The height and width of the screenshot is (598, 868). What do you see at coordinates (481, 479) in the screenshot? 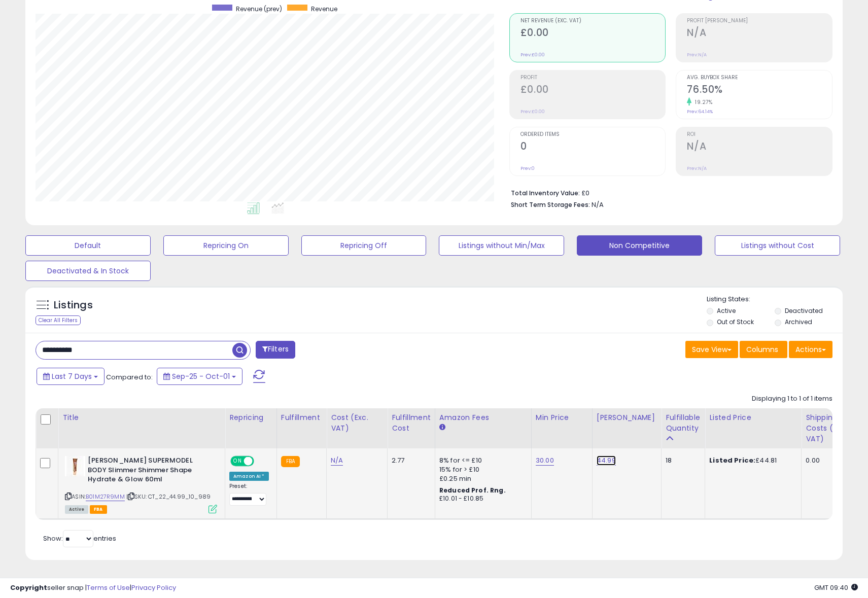
I see `div: £0.25 min` at bounding box center [481, 479].